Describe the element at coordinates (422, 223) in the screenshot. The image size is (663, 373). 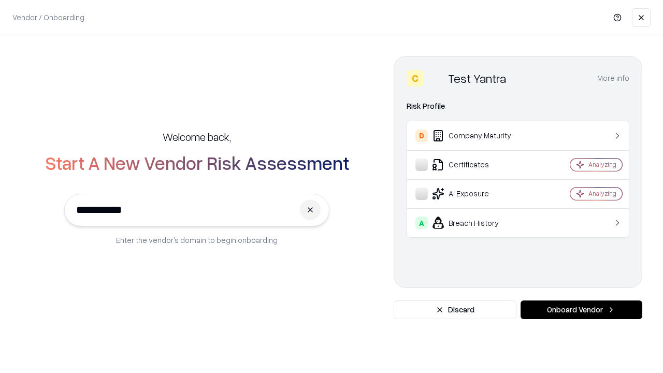
I see `div: A` at that location.